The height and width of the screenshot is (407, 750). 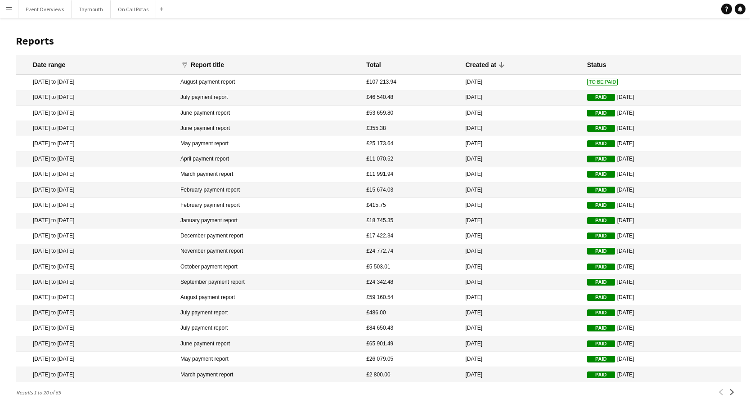 What do you see at coordinates (411, 236) in the screenshot?
I see `mat-cell: £17 422.34` at bounding box center [411, 236].